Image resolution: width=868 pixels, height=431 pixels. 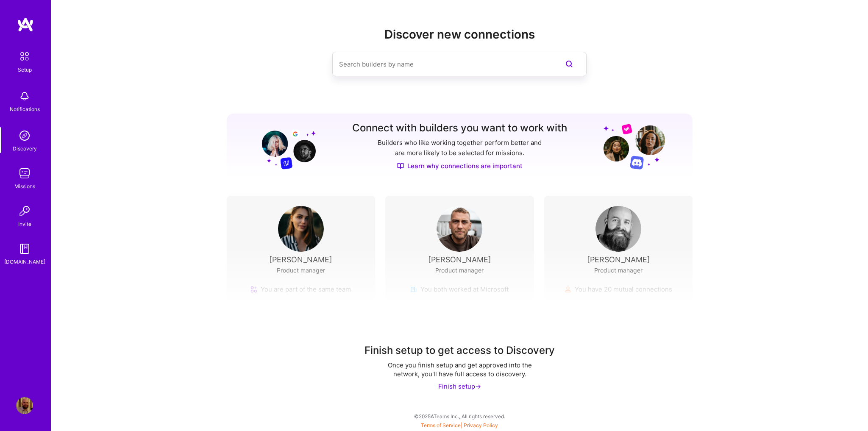 I want to click on i: icon SearchPurple, so click(x=569, y=64).